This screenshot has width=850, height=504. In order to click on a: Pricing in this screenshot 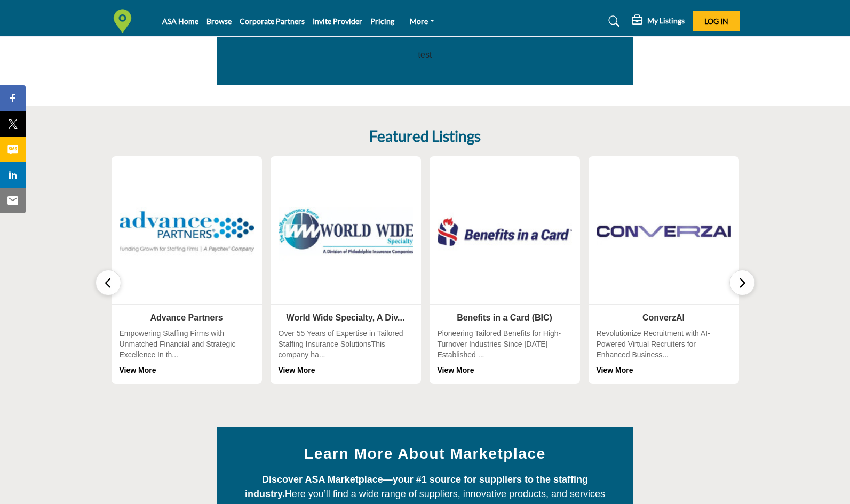, I will do `click(382, 21)`.